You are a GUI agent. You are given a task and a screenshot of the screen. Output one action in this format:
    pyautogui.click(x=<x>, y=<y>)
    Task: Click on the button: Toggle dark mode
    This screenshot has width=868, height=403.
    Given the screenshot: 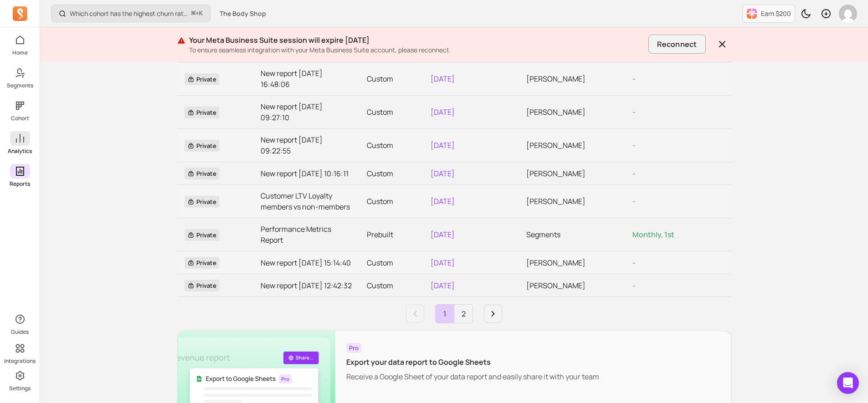 What is the action you would take?
    pyautogui.click(x=806, y=13)
    